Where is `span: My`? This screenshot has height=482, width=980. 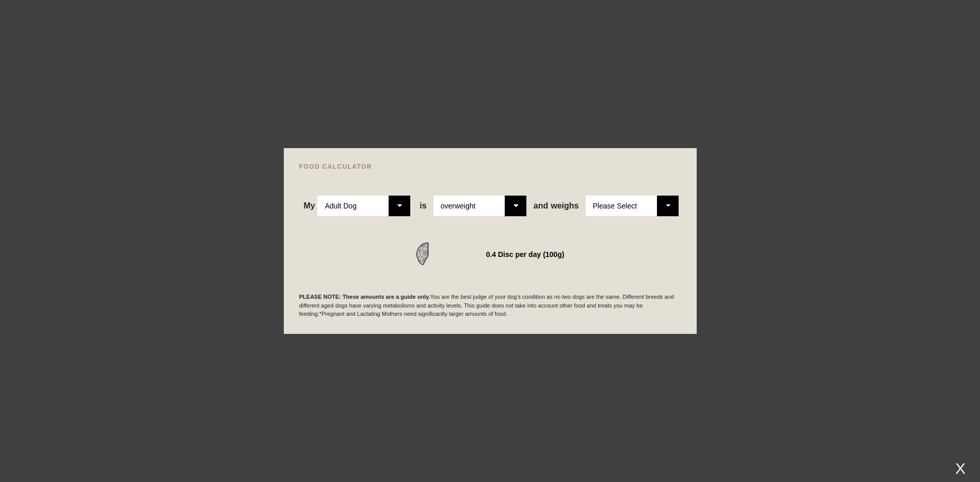
span: My is located at coordinates (309, 206).